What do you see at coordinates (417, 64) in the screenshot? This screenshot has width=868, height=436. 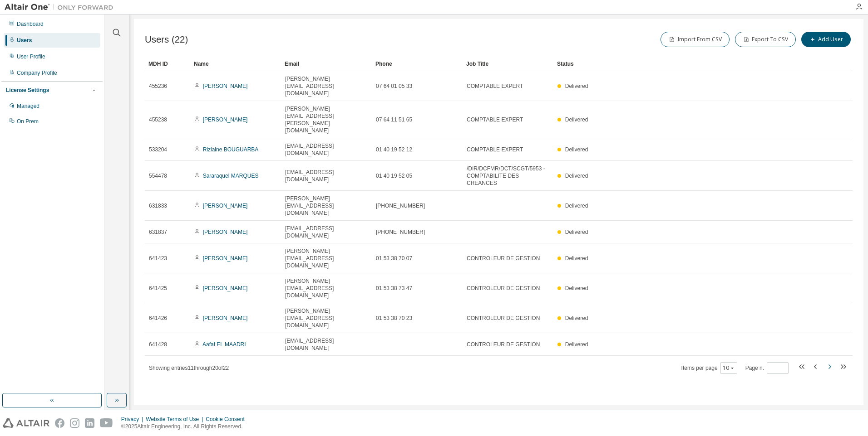 I see `div: Phone` at bounding box center [417, 64].